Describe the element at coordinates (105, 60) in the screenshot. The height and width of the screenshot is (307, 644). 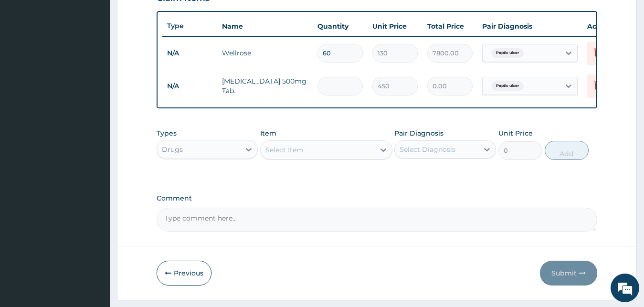
I see `div: Chat with us now` at that location.